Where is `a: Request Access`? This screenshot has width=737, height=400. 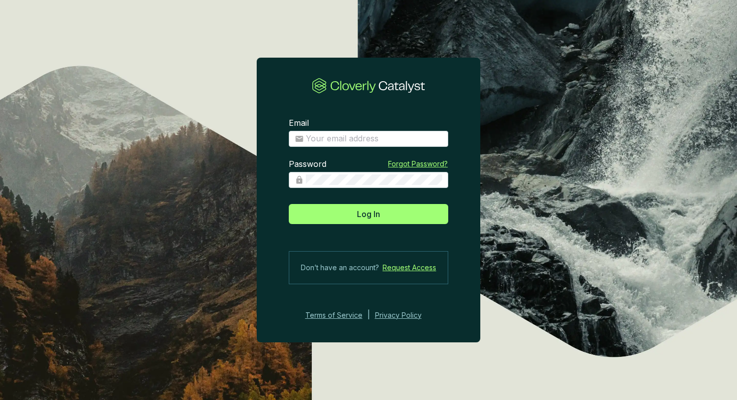 a: Request Access is located at coordinates (409, 268).